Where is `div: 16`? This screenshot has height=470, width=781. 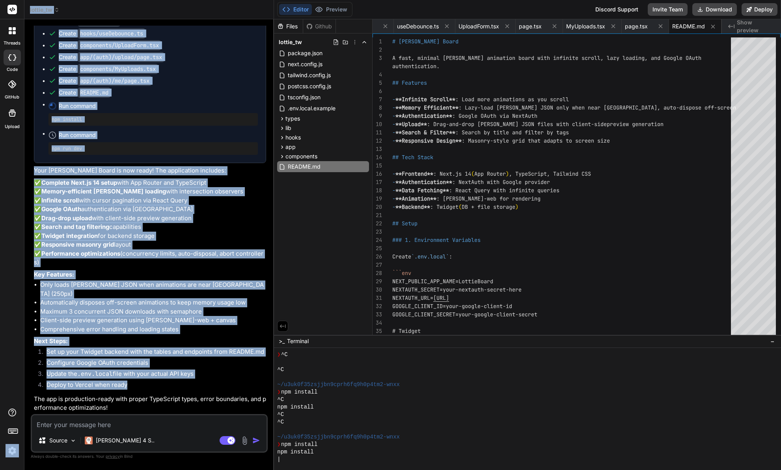 div: 16 is located at coordinates (377, 174).